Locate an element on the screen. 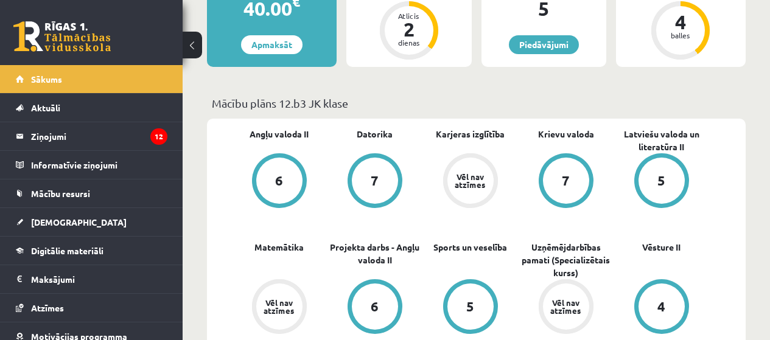 The width and height of the screenshot is (770, 340). span: Aktuāli is located at coordinates (46, 108).